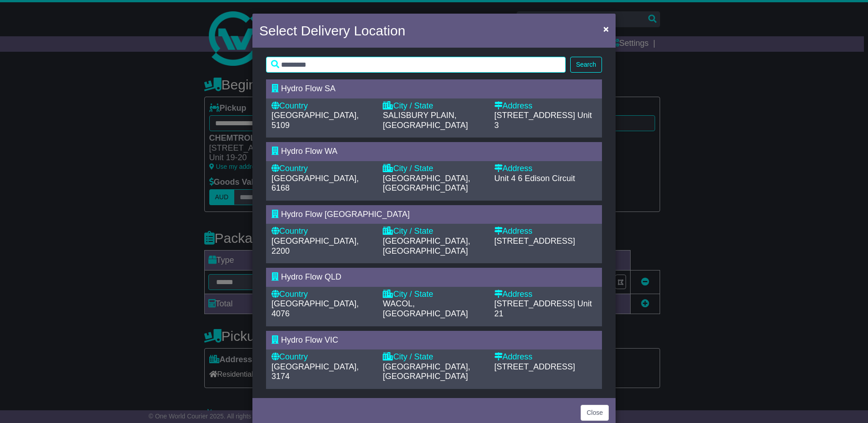  What do you see at coordinates (586, 65) in the screenshot?
I see `button: Search` at bounding box center [586, 65].